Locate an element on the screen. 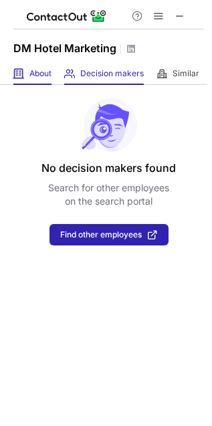  img: ContactOut v5.3.10 is located at coordinates (67, 16).